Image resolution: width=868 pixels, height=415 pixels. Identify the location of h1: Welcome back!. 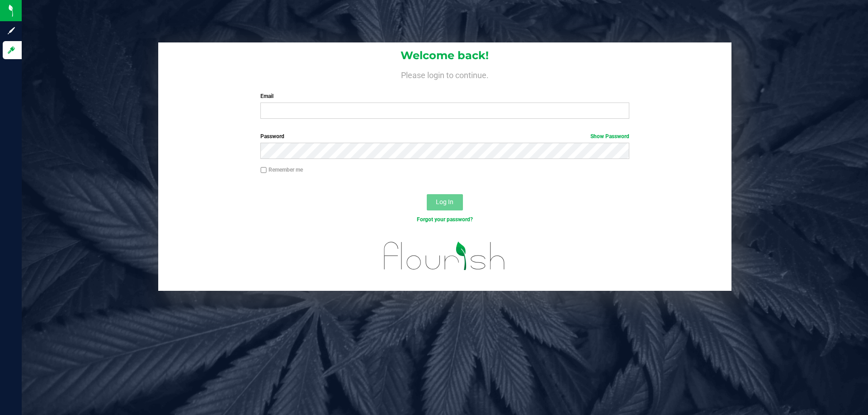
(445, 56).